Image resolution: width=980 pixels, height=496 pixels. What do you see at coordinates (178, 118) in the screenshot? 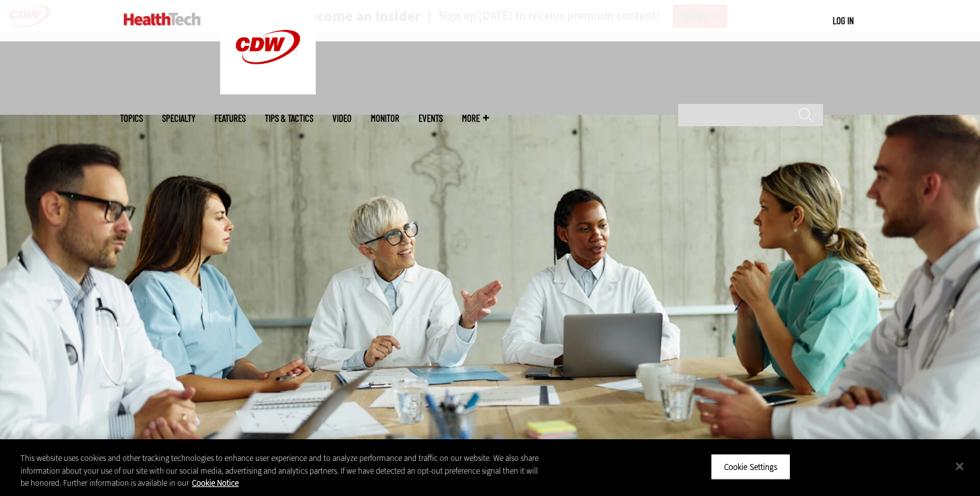
I see `span: Specialty` at bounding box center [178, 118].